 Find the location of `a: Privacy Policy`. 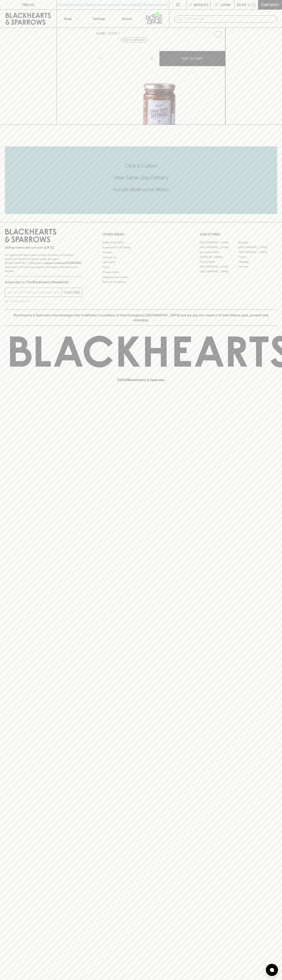

a: Privacy Policy is located at coordinates (141, 272).